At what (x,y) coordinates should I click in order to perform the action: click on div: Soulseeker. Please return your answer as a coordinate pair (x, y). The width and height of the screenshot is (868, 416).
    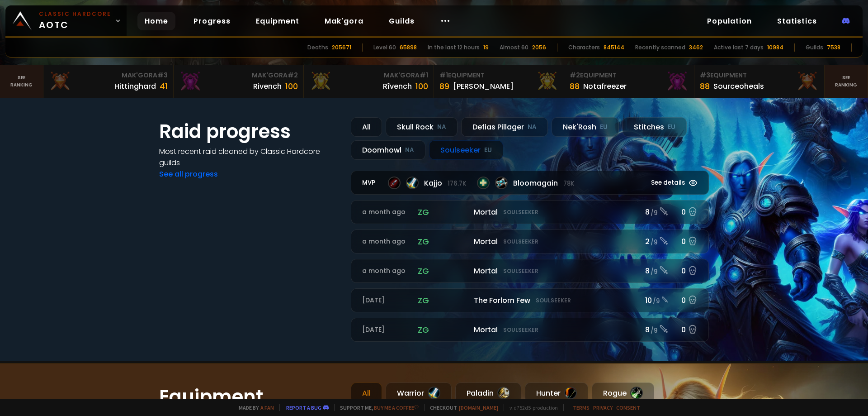
    Looking at the image, I should click on (466, 149).